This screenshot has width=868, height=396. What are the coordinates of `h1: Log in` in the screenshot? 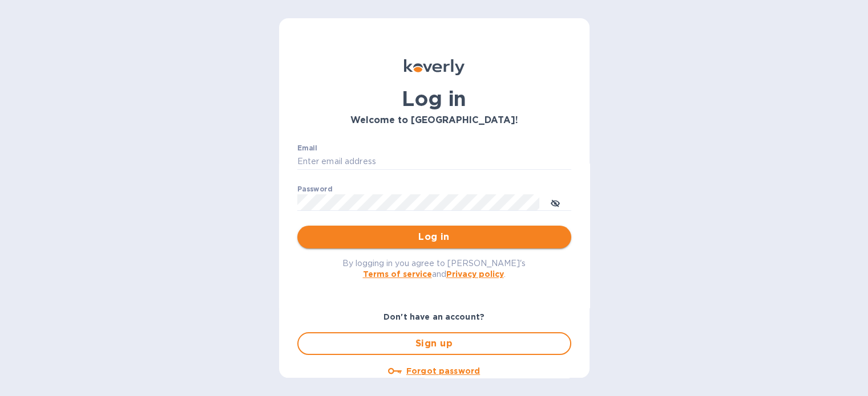 It's located at (434, 99).